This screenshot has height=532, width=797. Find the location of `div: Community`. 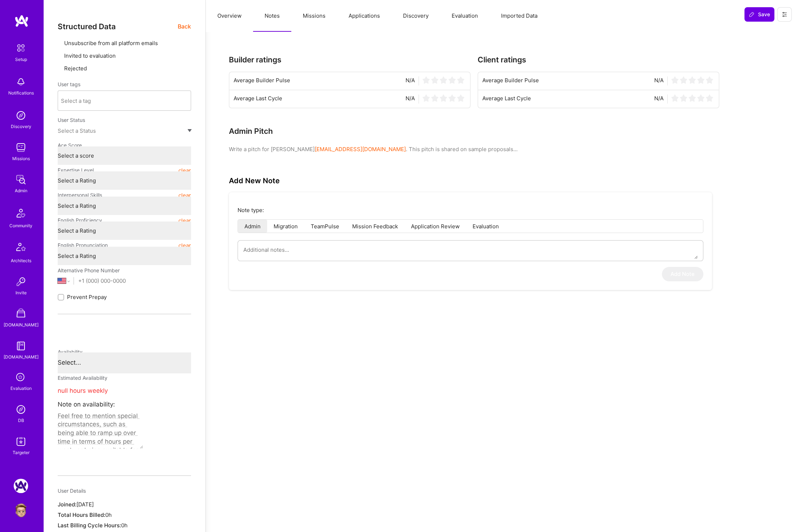

div: Community is located at coordinates (21, 225).